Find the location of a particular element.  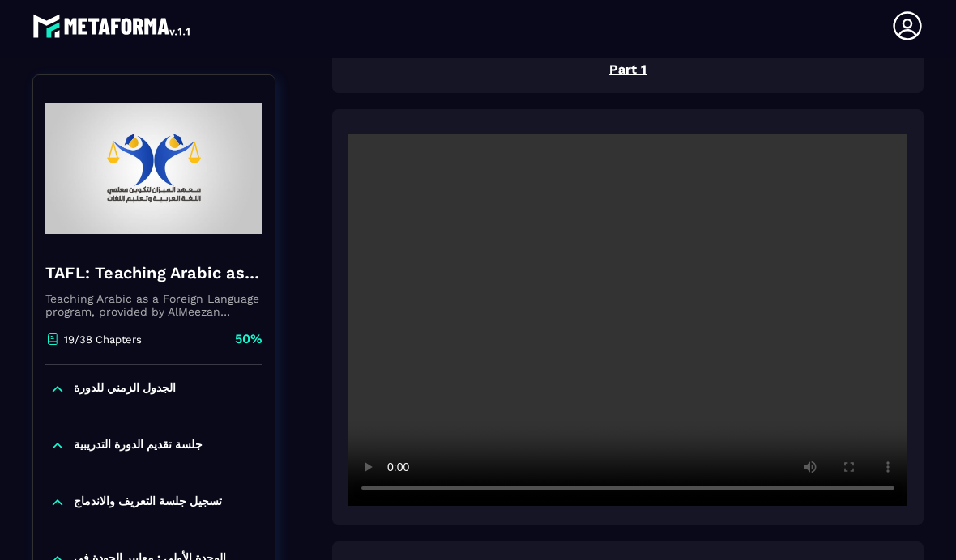

img: banner is located at coordinates (154, 168).